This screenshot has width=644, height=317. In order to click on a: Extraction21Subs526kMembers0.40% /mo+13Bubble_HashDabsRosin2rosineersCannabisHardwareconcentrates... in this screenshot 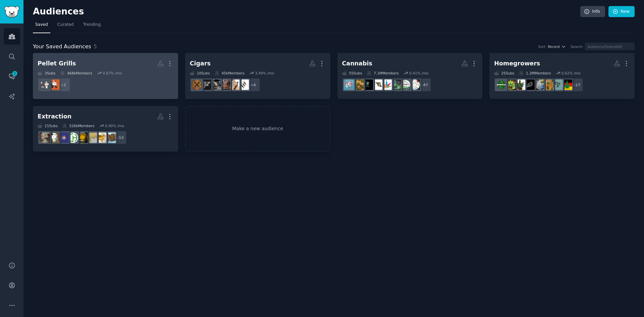, I will do `click(105, 129)`.